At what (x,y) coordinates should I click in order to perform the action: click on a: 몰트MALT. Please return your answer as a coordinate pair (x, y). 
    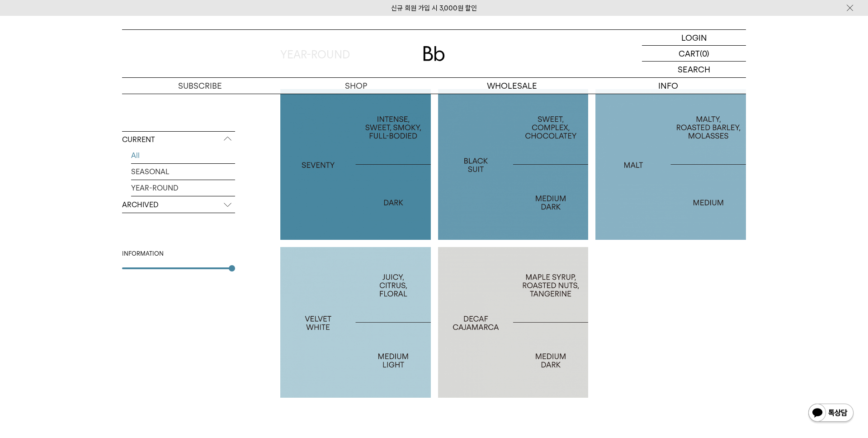
    Looking at the image, I should click on (671, 164).